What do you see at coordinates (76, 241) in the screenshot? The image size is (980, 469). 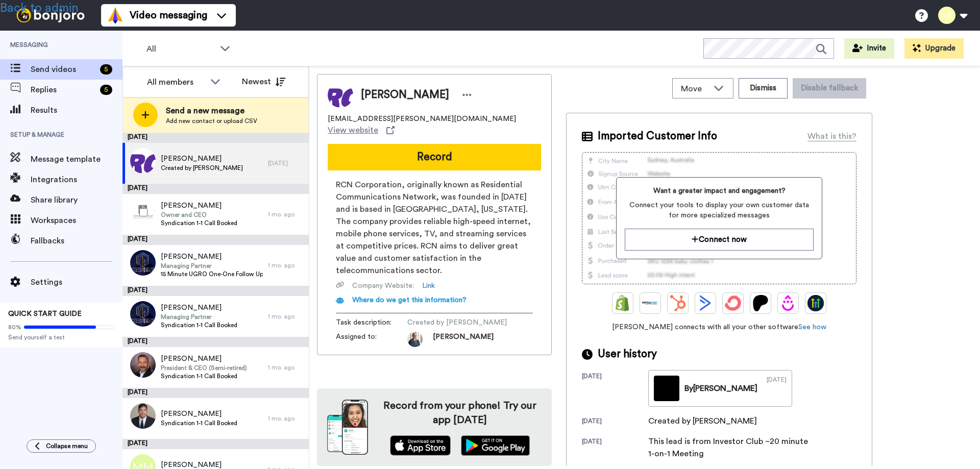 I see `span: Fallbacks` at bounding box center [76, 241].